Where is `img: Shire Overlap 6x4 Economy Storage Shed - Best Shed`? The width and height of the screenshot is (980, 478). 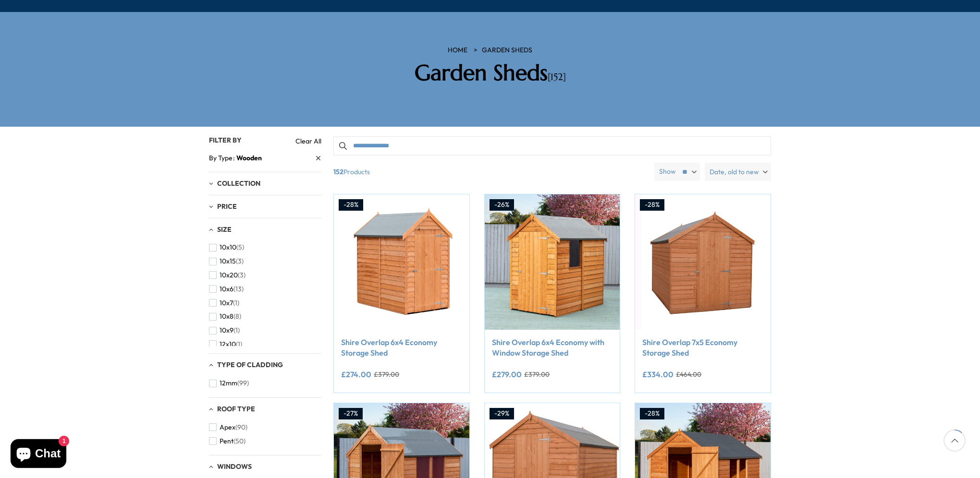
img: Shire Overlap 6x4 Economy Storage Shed - Best Shed is located at coordinates (402, 262).